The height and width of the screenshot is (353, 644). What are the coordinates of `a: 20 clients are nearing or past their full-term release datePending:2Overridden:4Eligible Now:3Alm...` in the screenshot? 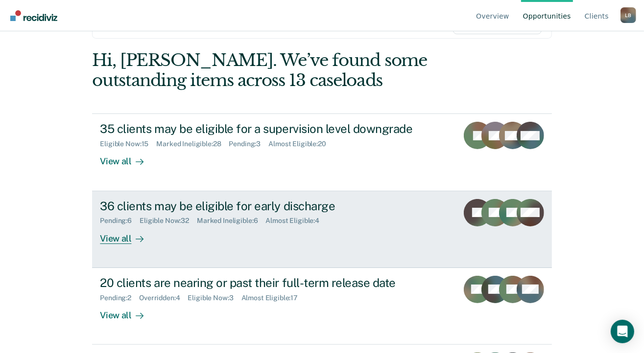 It's located at (322, 307).